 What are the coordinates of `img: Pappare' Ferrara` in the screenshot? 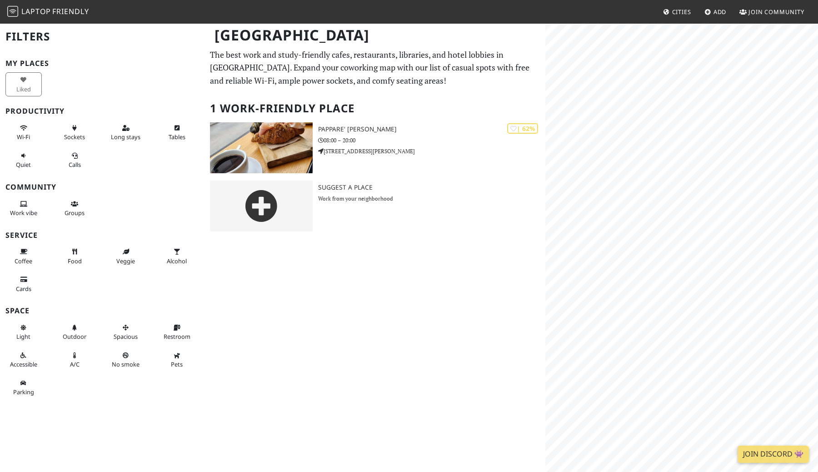 It's located at (261, 148).